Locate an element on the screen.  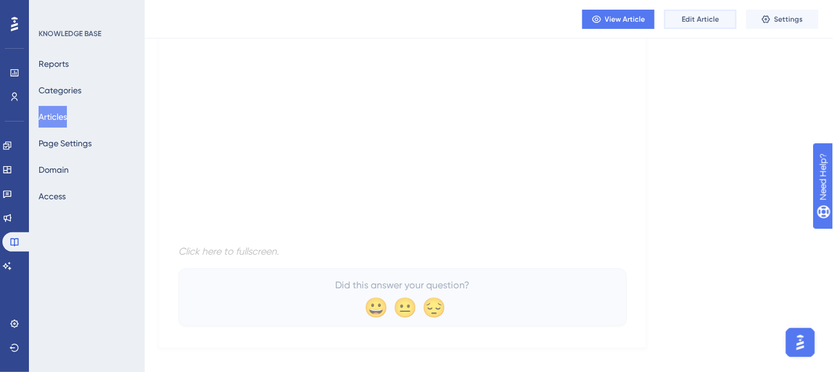
span: Edit Article is located at coordinates (700, 19).